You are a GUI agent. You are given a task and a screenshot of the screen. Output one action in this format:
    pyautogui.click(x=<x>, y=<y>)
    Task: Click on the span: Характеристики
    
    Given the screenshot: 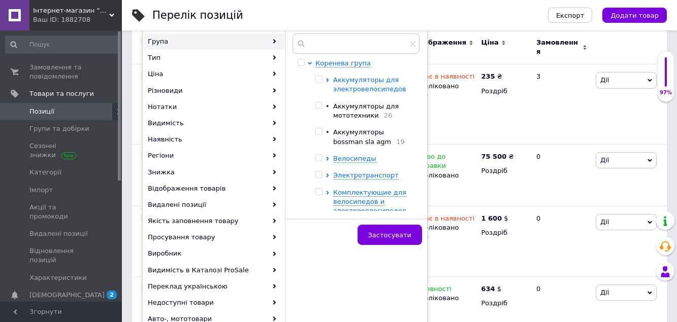 What is the action you would take?
    pyautogui.click(x=58, y=278)
    